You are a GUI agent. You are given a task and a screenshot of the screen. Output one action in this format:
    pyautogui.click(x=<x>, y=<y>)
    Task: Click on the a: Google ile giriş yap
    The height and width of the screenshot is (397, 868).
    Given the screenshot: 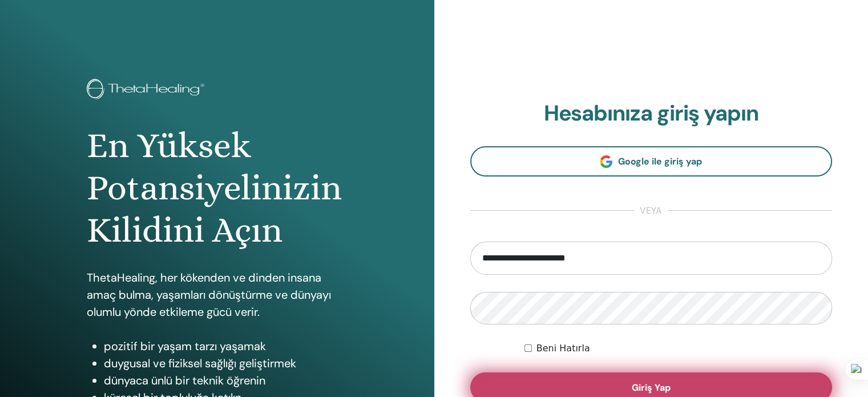 What is the action you would take?
    pyautogui.click(x=651, y=161)
    